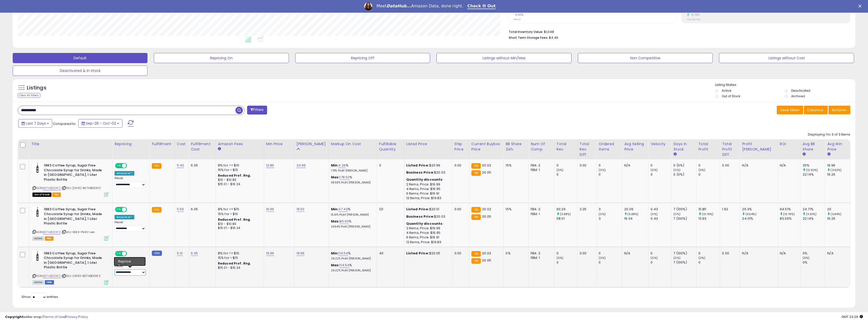 Image resolution: width=868 pixels, height=322 pixels. What do you see at coordinates (427, 172) in the screenshot?
I see `div: $20.03` at bounding box center [427, 172].